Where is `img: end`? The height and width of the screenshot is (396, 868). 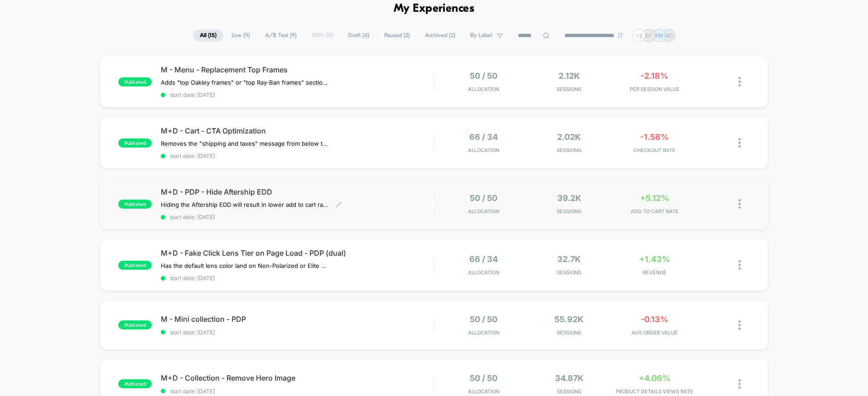
img: end is located at coordinates (620, 35).